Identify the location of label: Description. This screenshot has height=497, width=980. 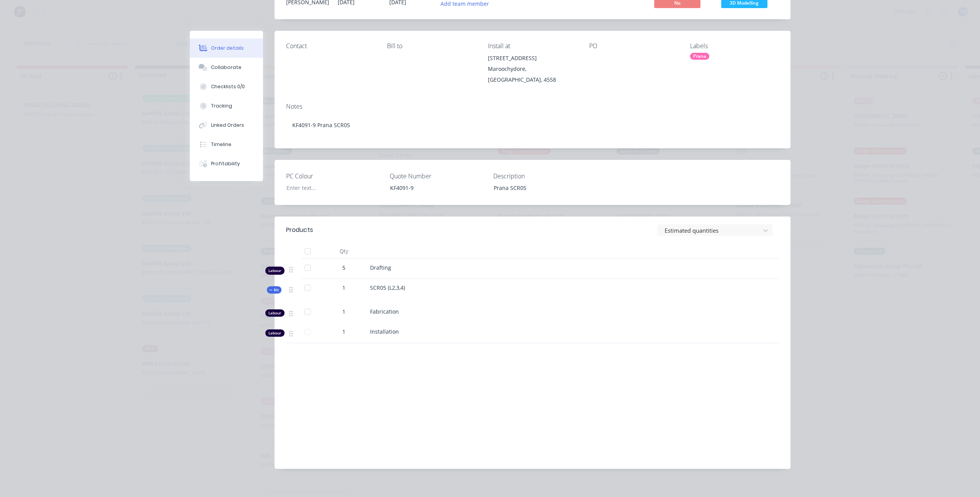
(541, 176).